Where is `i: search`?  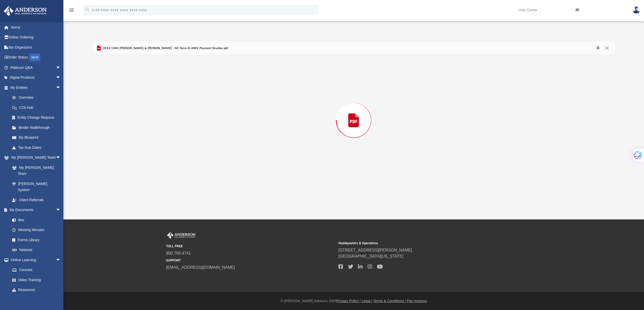 i: search is located at coordinates (87, 10).